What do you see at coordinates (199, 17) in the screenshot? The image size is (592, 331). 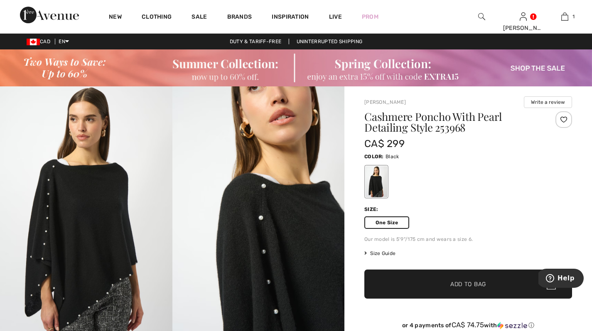 I see `a: Sale` at bounding box center [199, 17].